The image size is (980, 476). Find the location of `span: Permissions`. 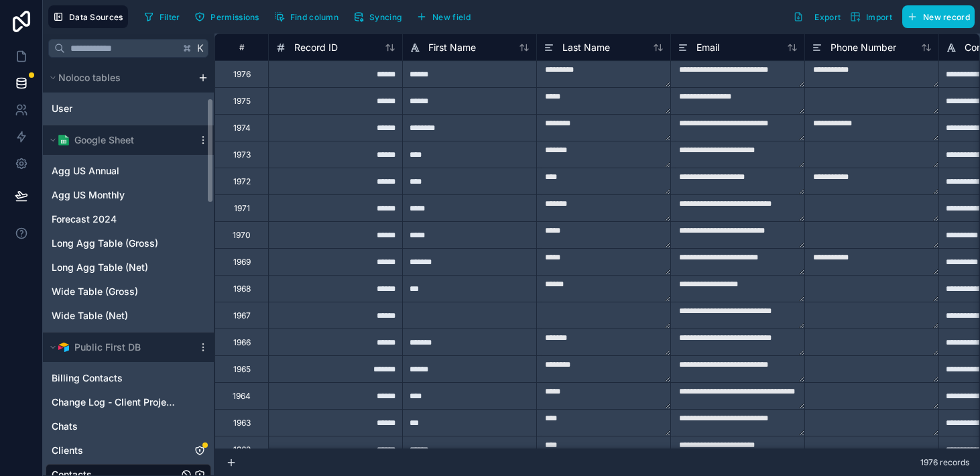

span: Permissions is located at coordinates (235, 17).